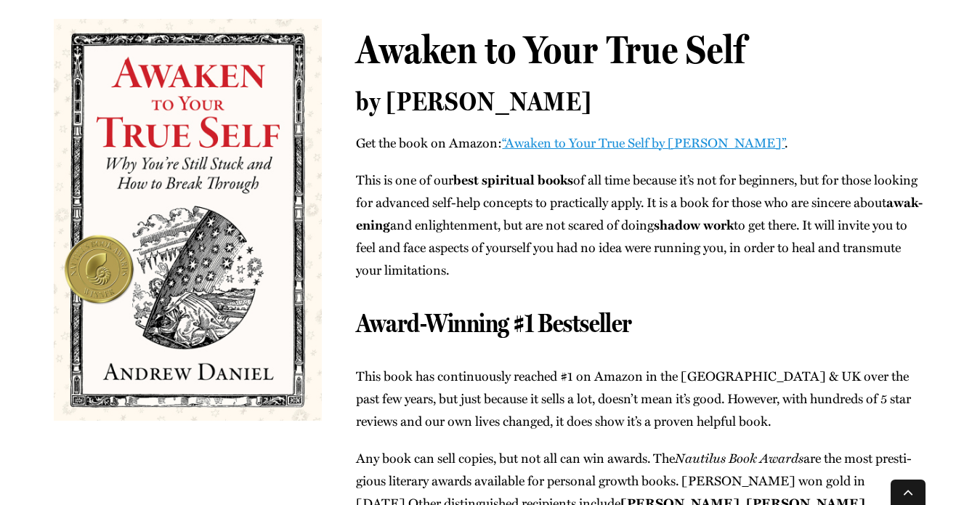 This screenshot has height=505, width=980. What do you see at coordinates (639, 213) in the screenshot?
I see `b: awak­en­ing` at bounding box center [639, 213].